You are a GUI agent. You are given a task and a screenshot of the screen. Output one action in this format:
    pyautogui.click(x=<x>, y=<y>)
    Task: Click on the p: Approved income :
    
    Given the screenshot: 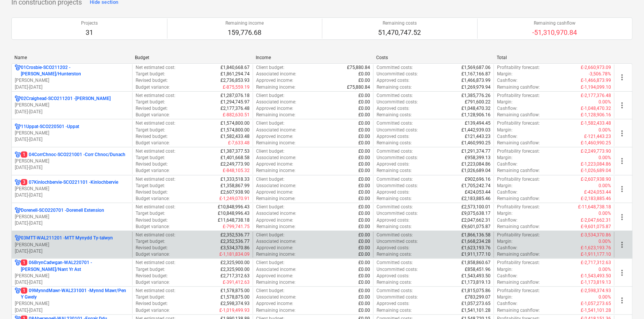 What is the action you would take?
    pyautogui.click(x=275, y=164)
    